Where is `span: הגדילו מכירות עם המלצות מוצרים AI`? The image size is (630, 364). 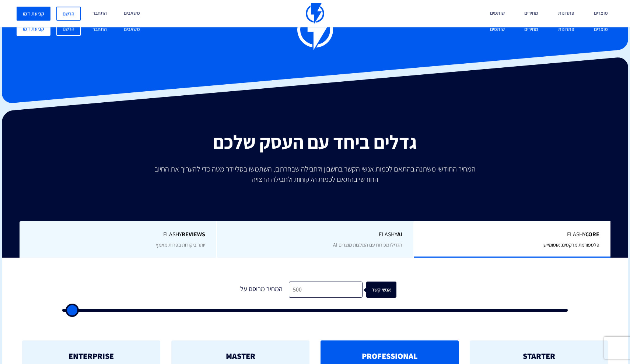 span: הגדילו מכירות עם המלצות מוצרים AI is located at coordinates (368, 245).